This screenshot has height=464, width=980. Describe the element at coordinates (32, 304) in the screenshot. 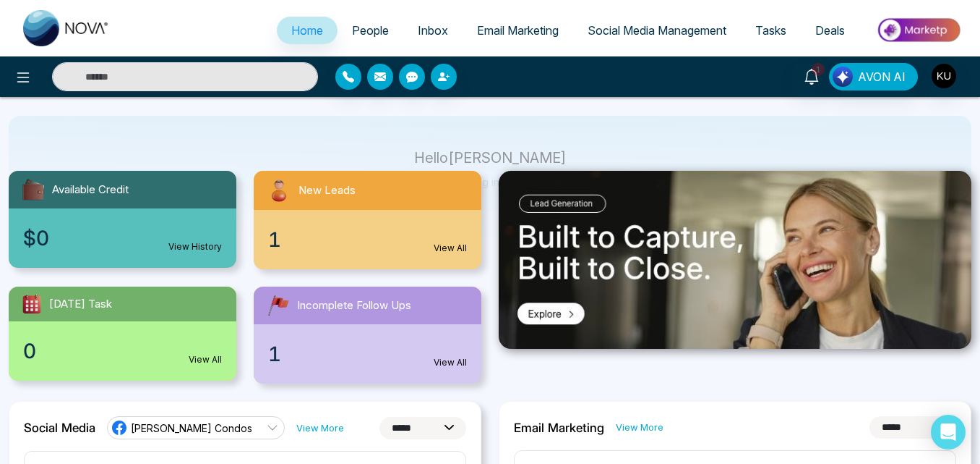

I see `img: todayTask.svg` at that location.